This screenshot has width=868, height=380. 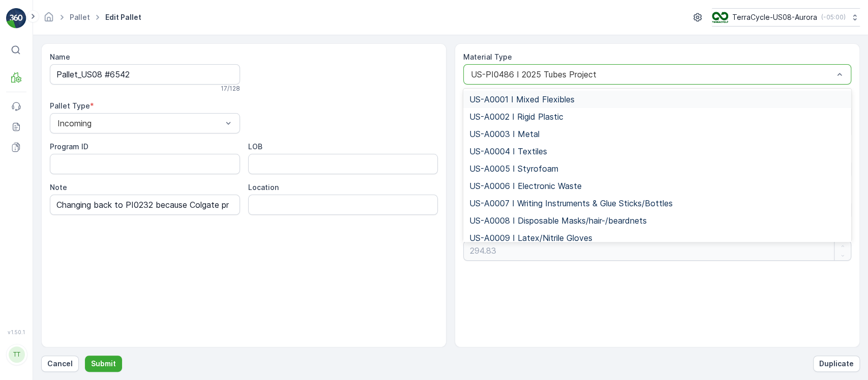 I want to click on p: Cancel, so click(x=60, y=363).